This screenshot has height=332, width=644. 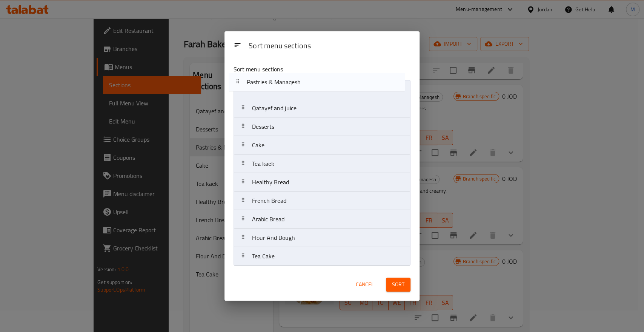 What do you see at coordinates (365, 285) in the screenshot?
I see `span: Cancel` at bounding box center [365, 285].